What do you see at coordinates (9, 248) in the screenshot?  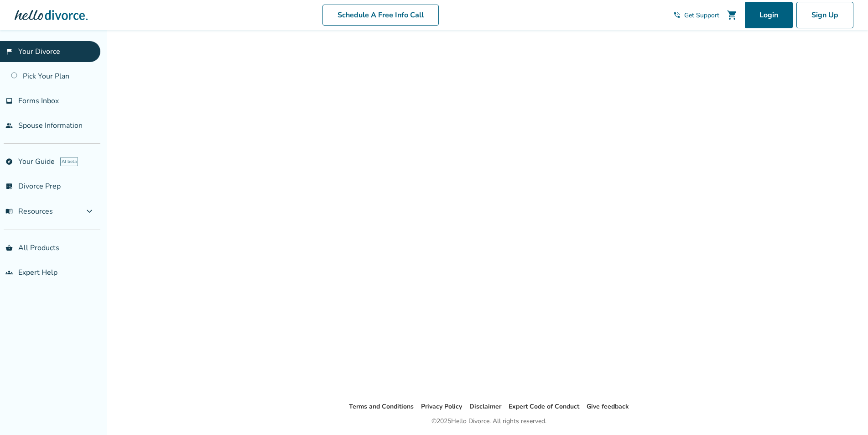 I see `span: shopping_basket` at bounding box center [9, 248].